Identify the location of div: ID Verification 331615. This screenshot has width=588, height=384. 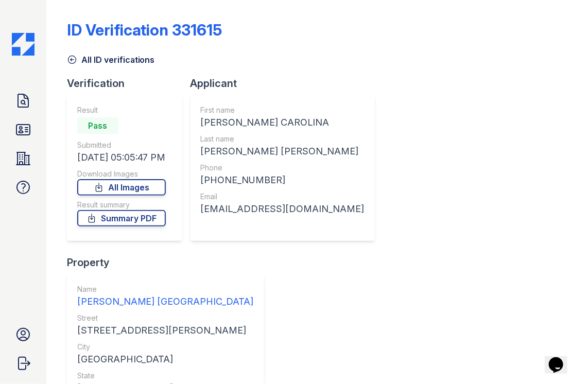
(145, 30).